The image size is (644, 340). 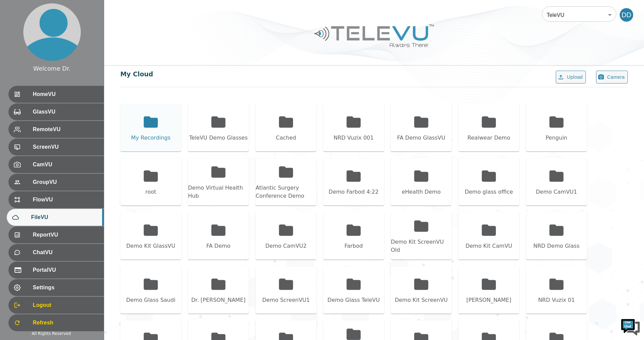 What do you see at coordinates (20, 40) in the screenshot?
I see `img: d_736959983_company_1615157101543_736959983` at bounding box center [20, 40].